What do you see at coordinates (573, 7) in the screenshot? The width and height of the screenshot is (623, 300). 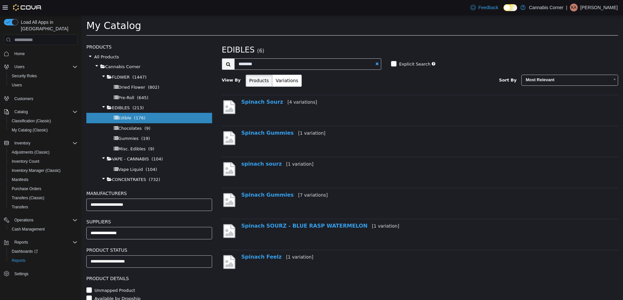 I see `span: KA` at bounding box center [573, 7].